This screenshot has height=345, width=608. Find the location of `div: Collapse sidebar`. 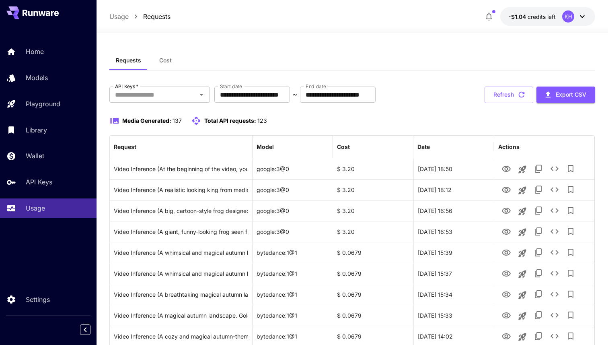

div: Collapse sidebar is located at coordinates (91, 329).